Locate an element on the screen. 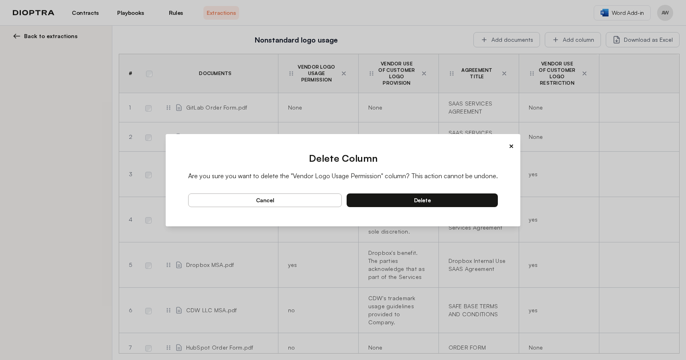 The image size is (686, 360). span: delete is located at coordinates (423, 200).